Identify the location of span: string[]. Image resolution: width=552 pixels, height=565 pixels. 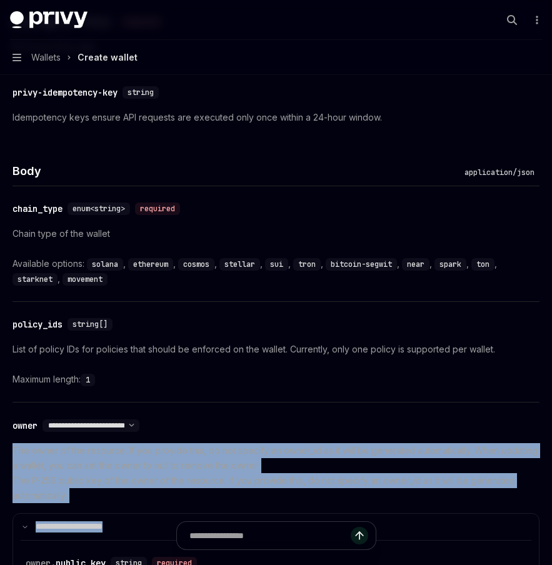
(90, 324).